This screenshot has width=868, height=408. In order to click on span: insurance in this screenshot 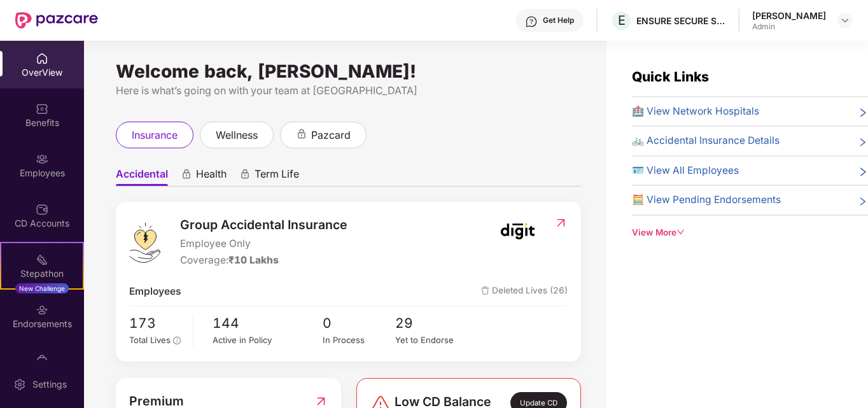, I will do `click(155, 135)`.